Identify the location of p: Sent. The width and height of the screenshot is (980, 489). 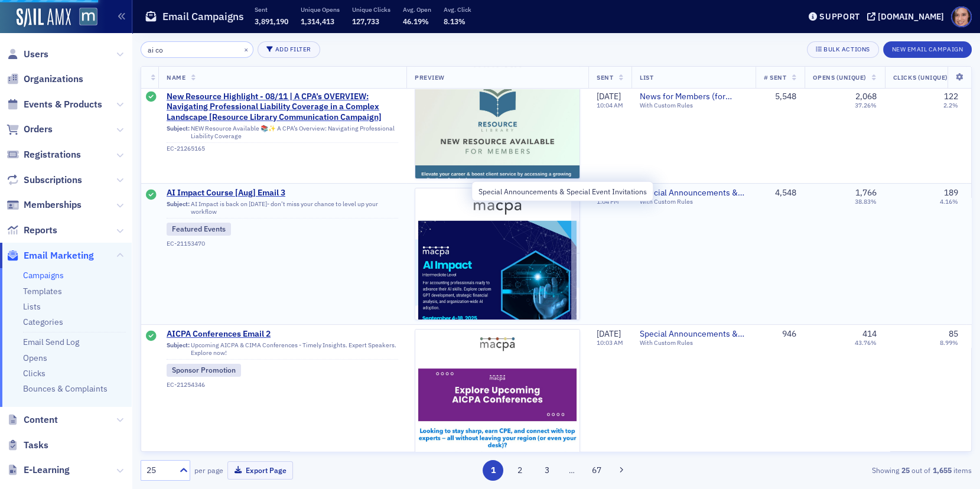
(271, 9).